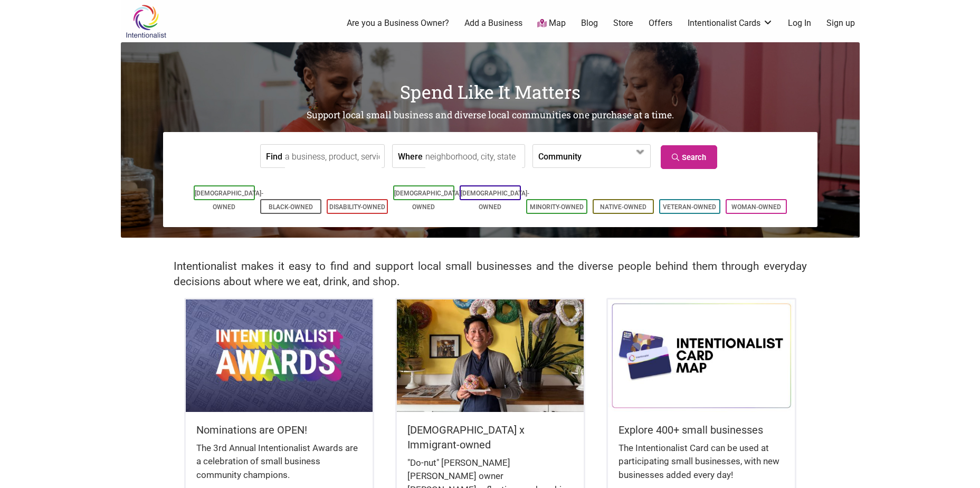 The height and width of the screenshot is (488, 980). Describe the element at coordinates (841, 23) in the screenshot. I see `a: Sign up` at that location.